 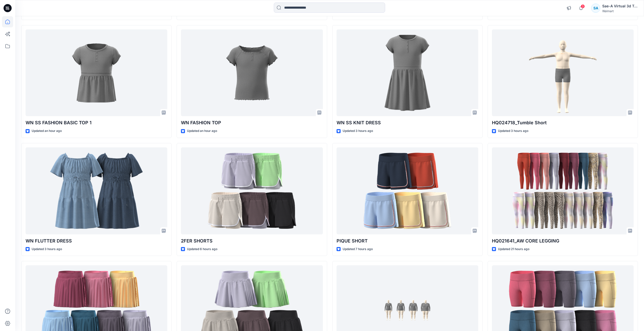 What do you see at coordinates (408, 190) in the screenshot?
I see `a: PIQUE SHORT` at bounding box center [408, 190].